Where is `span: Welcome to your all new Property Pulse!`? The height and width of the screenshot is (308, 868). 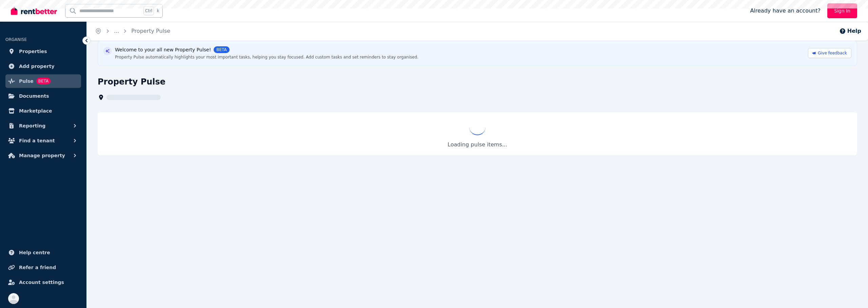 span: Welcome to your all new Property Pulse! is located at coordinates (163, 49).